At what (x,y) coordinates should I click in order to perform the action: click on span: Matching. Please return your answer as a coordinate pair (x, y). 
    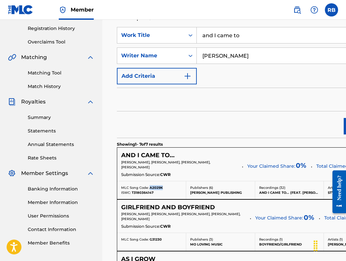
    Looking at the image, I should click on (34, 57).